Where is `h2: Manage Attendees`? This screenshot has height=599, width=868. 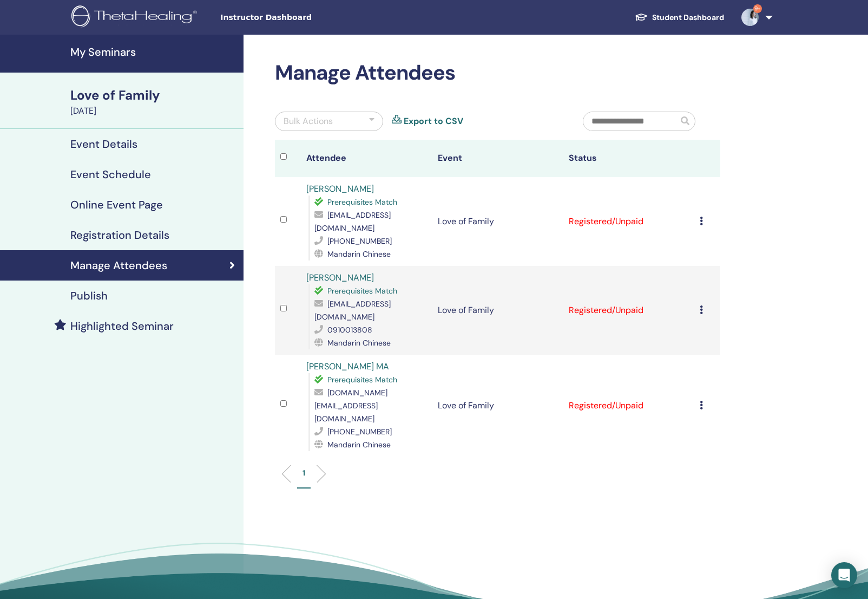
h2: Manage Attendees is located at coordinates (498, 73).